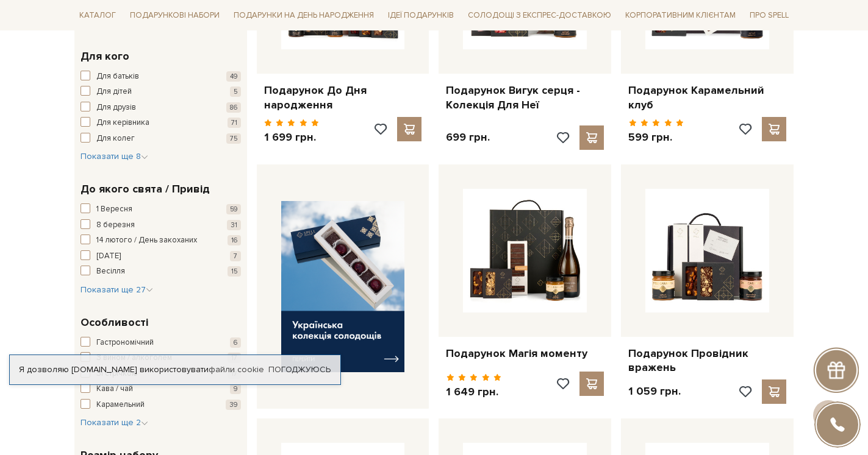  Describe the element at coordinates (114, 422) in the screenshot. I see `span: Показати ще 2` at that location.